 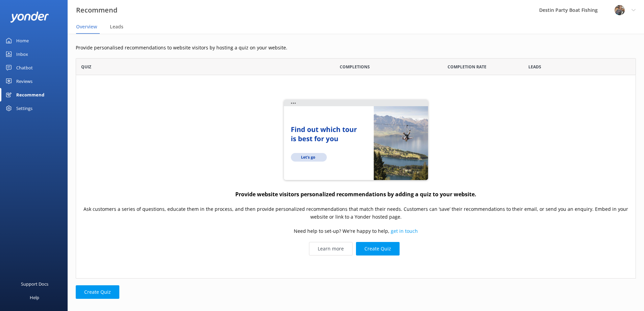 What do you see at coordinates (467, 67) in the screenshot?
I see `span: Completion Rate` at bounding box center [467, 67].